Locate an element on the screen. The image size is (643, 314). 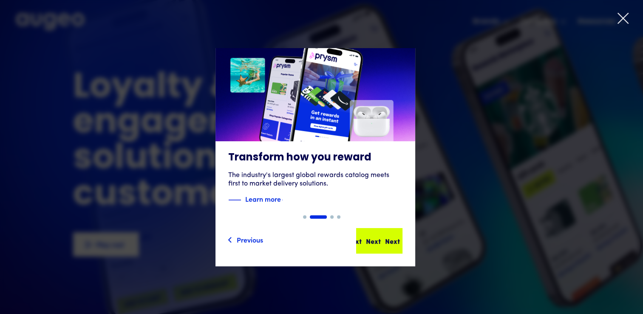
h3: Transform how you reward is located at coordinates (315, 158).